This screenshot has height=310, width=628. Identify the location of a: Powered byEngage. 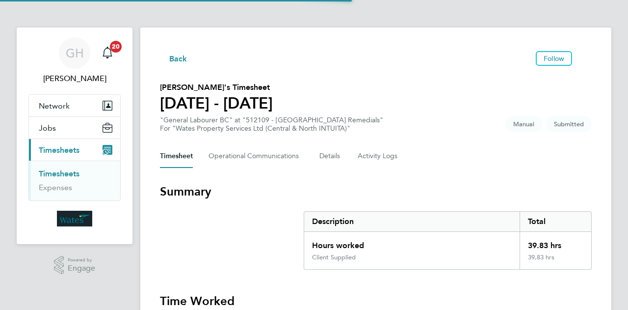
(75, 265).